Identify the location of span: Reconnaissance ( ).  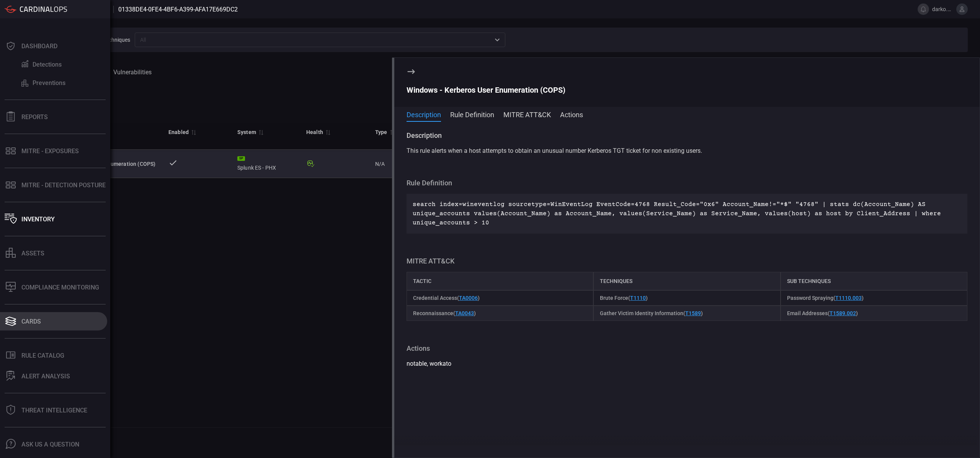
(445, 313).